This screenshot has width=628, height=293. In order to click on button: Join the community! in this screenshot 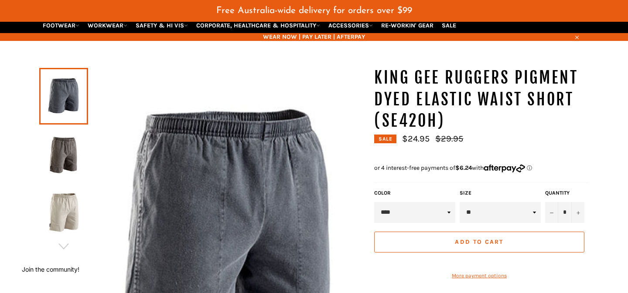, I will do `click(51, 269)`.